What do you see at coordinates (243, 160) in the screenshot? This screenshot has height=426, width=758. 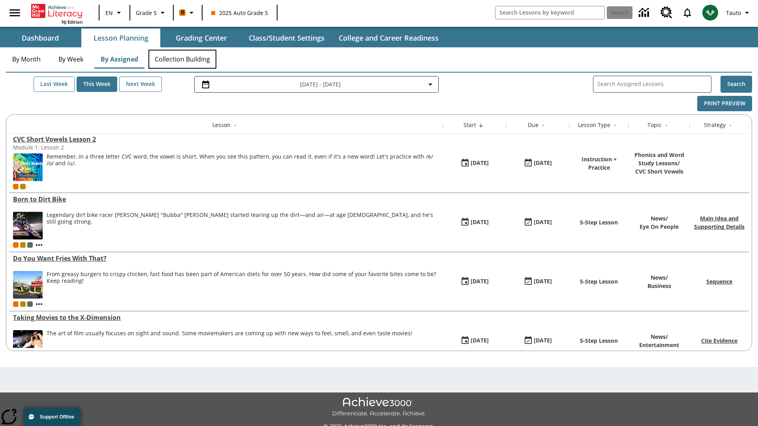 I see `p: Remember, in a three letter CVC word, the vowel is short. When you see this pattern, you can read...` at bounding box center [243, 160].